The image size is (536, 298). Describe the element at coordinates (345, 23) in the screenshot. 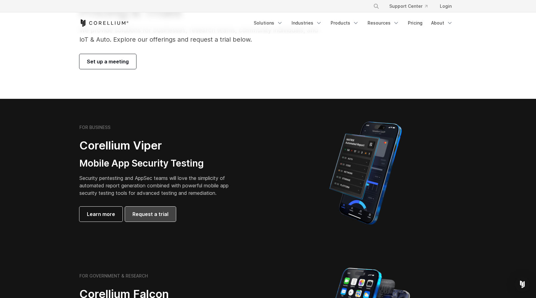

I see `a: Products` at that location.